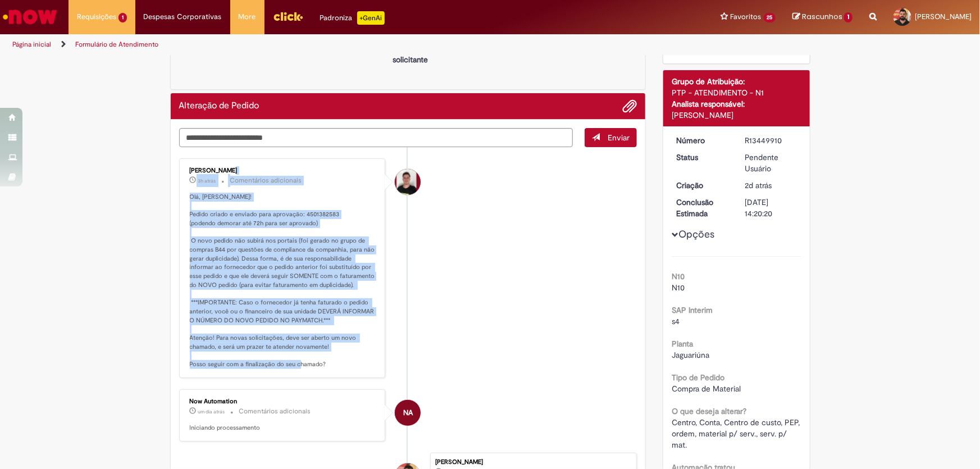 This screenshot has height=469, width=980. What do you see at coordinates (212, 412) in the screenshot?
I see `time: 27/08/2025 10:32:45` at bounding box center [212, 412].